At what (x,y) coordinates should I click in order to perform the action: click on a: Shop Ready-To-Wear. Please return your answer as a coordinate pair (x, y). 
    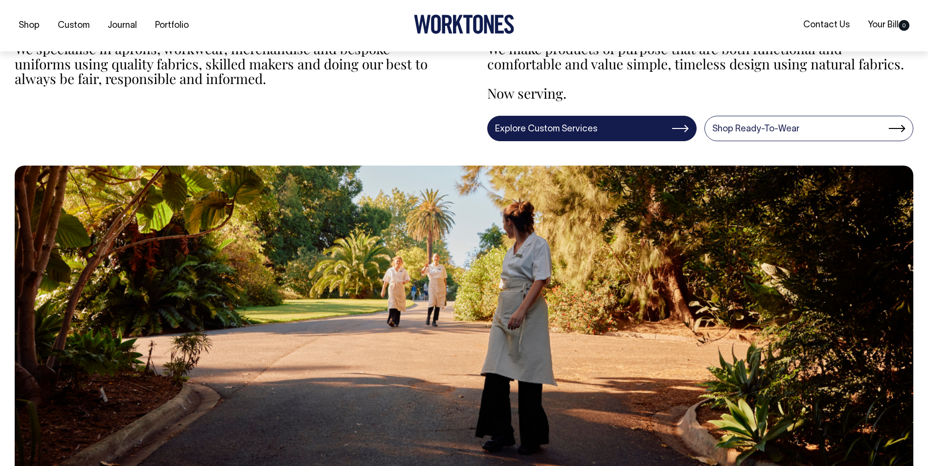
    Looking at the image, I should click on (809, 129).